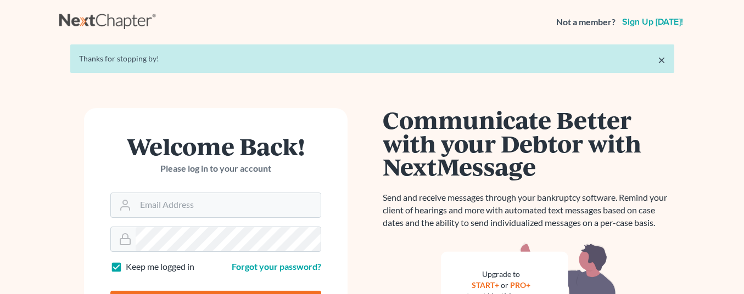 This screenshot has height=294, width=744. I want to click on a: PRO+, so click(520, 285).